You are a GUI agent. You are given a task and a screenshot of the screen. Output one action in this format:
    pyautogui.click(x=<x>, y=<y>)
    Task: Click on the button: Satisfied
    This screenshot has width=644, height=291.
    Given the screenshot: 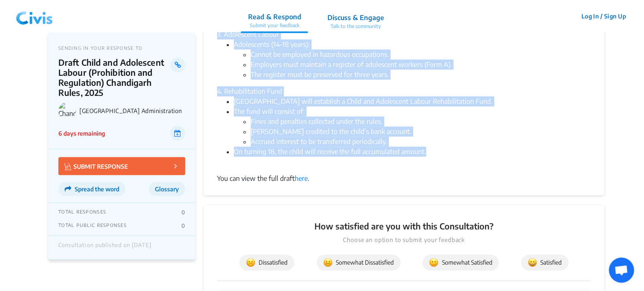 What is the action you would take?
    pyautogui.click(x=545, y=262)
    